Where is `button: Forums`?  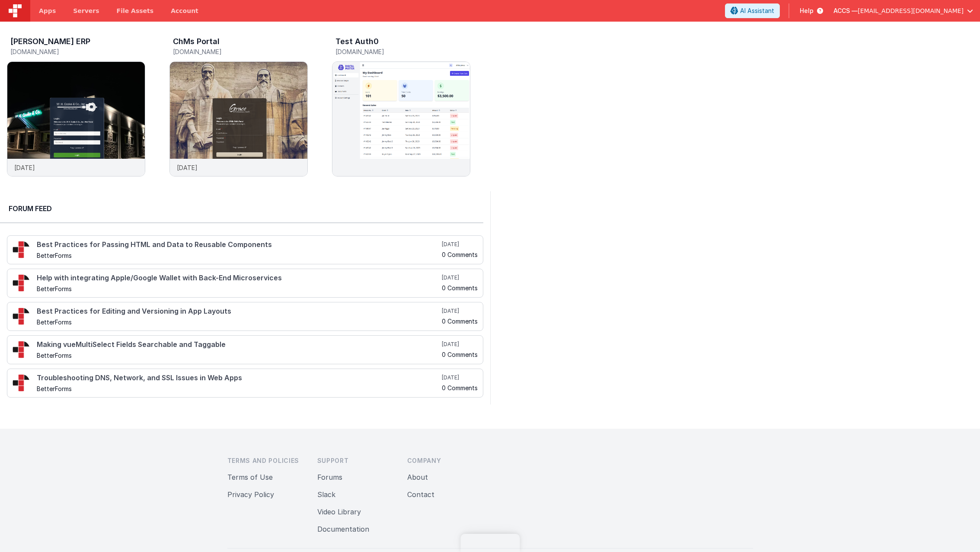 button: Forums is located at coordinates (330, 477).